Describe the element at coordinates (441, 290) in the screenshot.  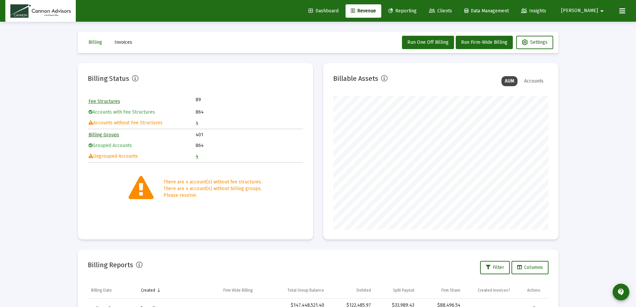
I see `td: Column Firm Share` at that location.